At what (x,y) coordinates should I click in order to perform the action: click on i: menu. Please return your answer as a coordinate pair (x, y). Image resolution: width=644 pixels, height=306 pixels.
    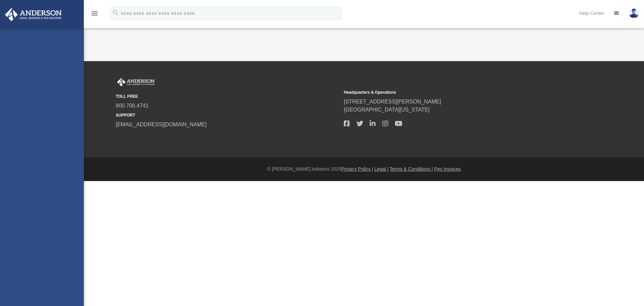
    Looking at the image, I should click on (95, 14).